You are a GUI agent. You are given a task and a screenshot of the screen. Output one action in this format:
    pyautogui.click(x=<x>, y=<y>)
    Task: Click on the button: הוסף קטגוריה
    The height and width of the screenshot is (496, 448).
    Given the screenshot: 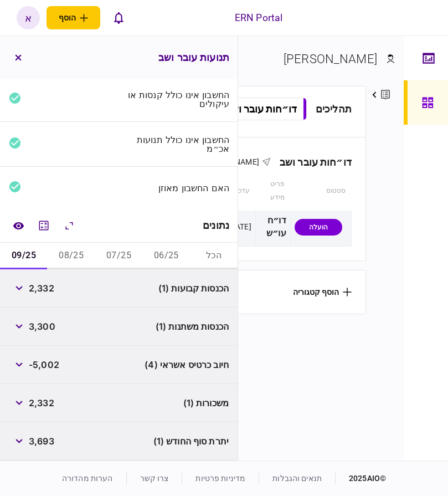 What is the action you would take?
    pyautogui.click(x=322, y=292)
    